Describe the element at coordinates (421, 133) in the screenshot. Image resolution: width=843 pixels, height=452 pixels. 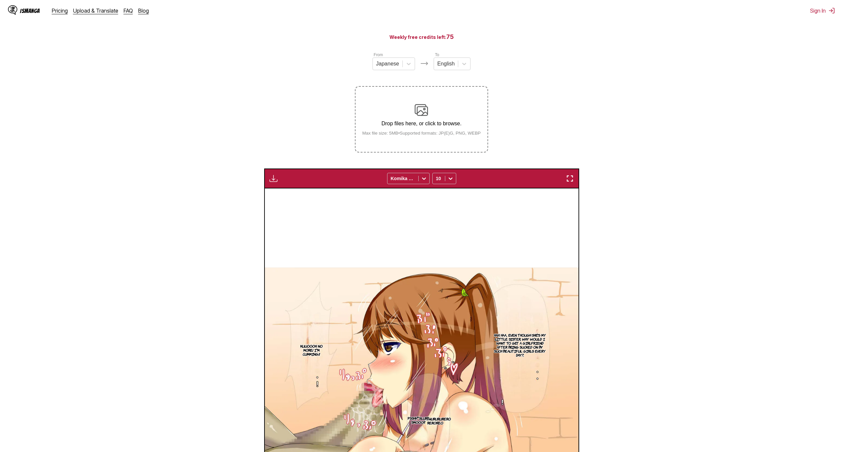
I see `small: Max file size: 5MB • Supported formats: JP(E)G, PNG, WEBP` at that location.